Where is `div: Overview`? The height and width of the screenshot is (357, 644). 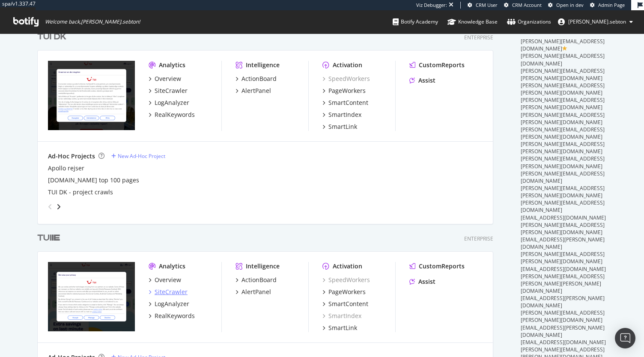 div: Overview is located at coordinates (168, 78).